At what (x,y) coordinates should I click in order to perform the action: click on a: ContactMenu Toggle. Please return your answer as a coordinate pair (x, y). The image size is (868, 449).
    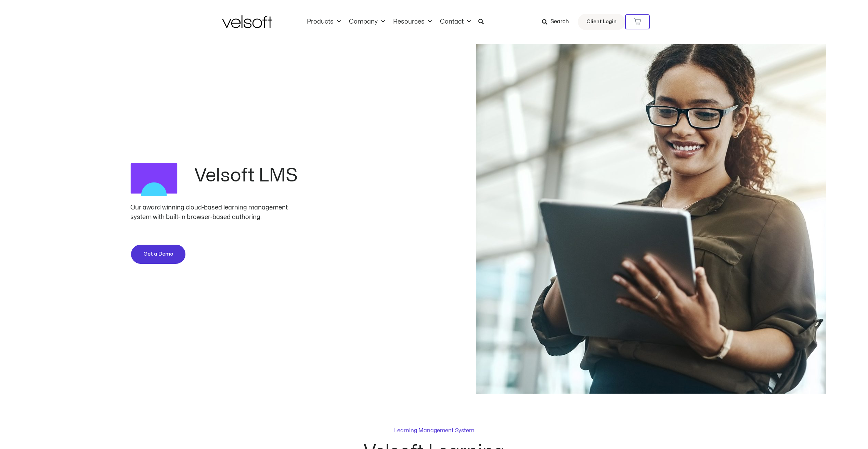
    Looking at the image, I should click on (456, 22).